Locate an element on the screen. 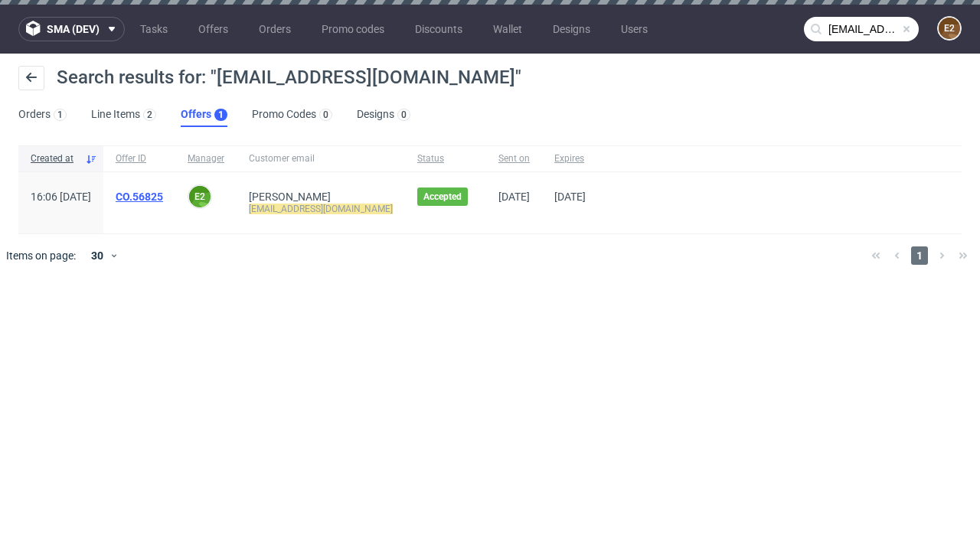  a: Line Items2 is located at coordinates (123, 115).